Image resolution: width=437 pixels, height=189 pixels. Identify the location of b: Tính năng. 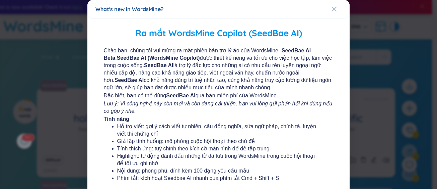
(117, 119).